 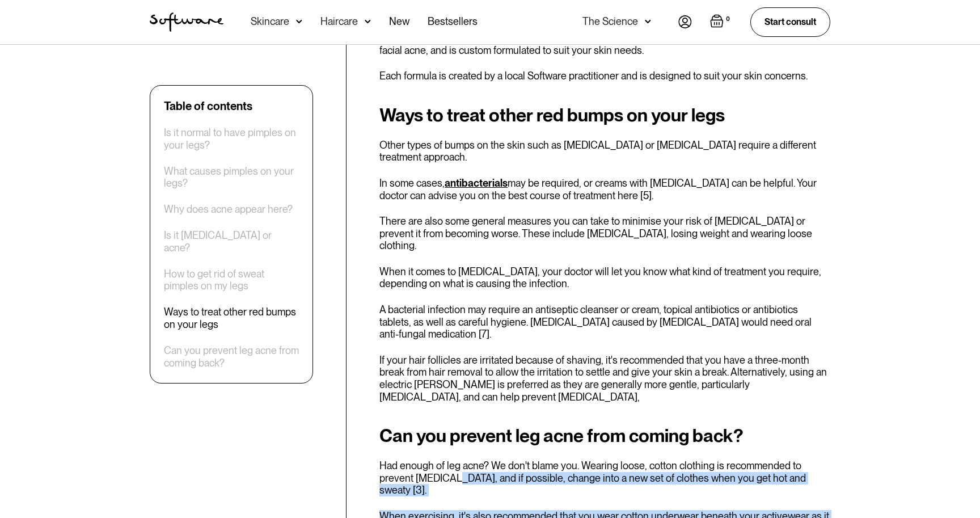 I want to click on div: Is it normal to have pimples on your legs?, so click(x=232, y=139).